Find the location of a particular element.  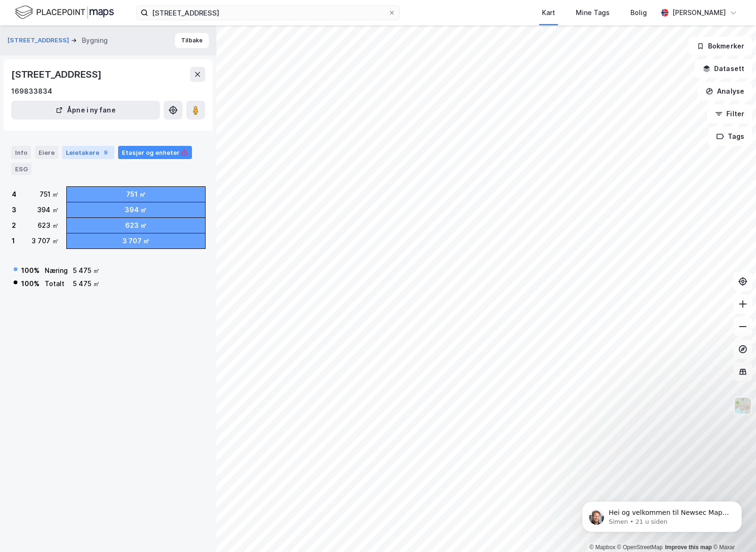

div: Etasjer og enheter is located at coordinates (155, 152).